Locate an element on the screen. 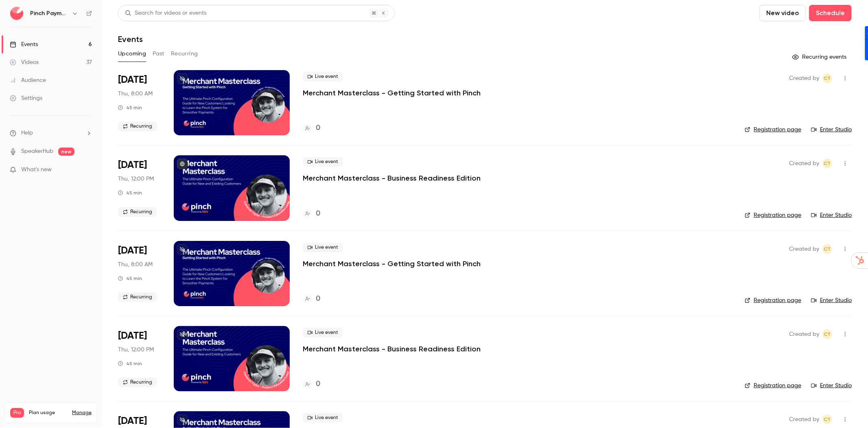  h1: Events is located at coordinates (130, 39).